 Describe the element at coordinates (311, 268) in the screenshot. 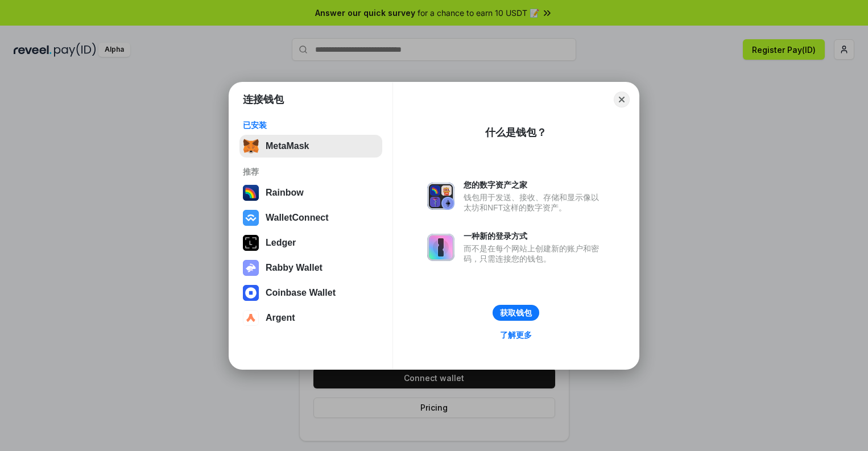

I see `button: Rabby Wallet` at that location.